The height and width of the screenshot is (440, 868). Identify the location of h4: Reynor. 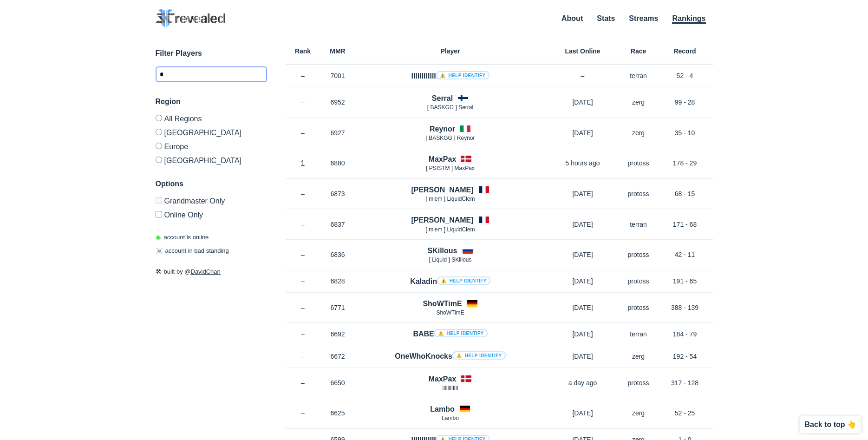
(442, 128).